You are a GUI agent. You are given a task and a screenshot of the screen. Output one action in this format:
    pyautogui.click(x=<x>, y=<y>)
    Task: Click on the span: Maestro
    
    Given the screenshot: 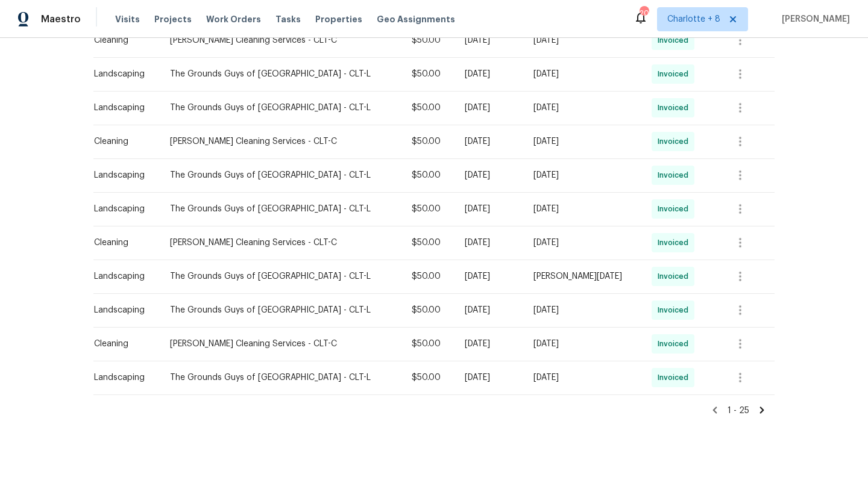 What is the action you would take?
    pyautogui.click(x=61, y=19)
    